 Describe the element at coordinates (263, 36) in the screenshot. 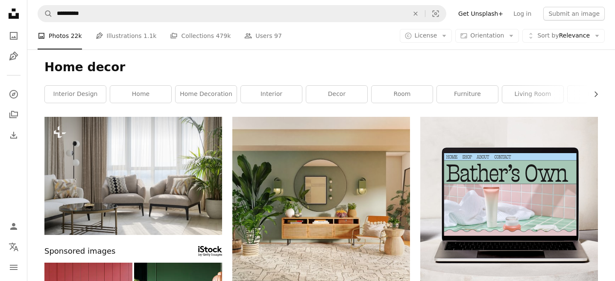

I see `a: Users 97` at that location.